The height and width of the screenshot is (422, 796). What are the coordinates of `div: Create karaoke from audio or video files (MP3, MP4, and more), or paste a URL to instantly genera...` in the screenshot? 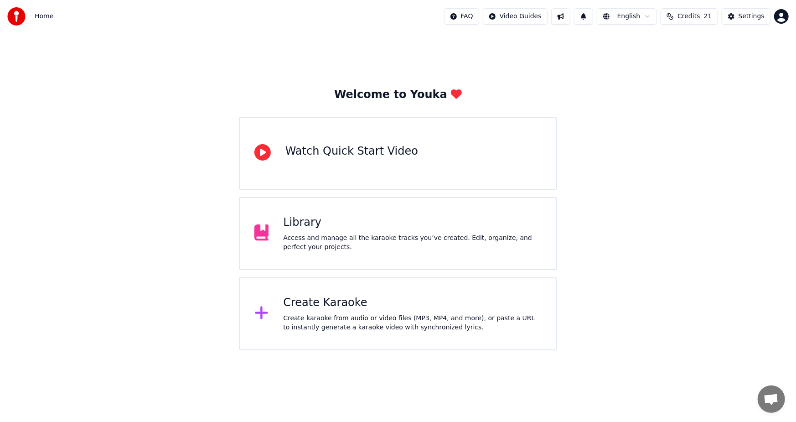 It's located at (412, 323).